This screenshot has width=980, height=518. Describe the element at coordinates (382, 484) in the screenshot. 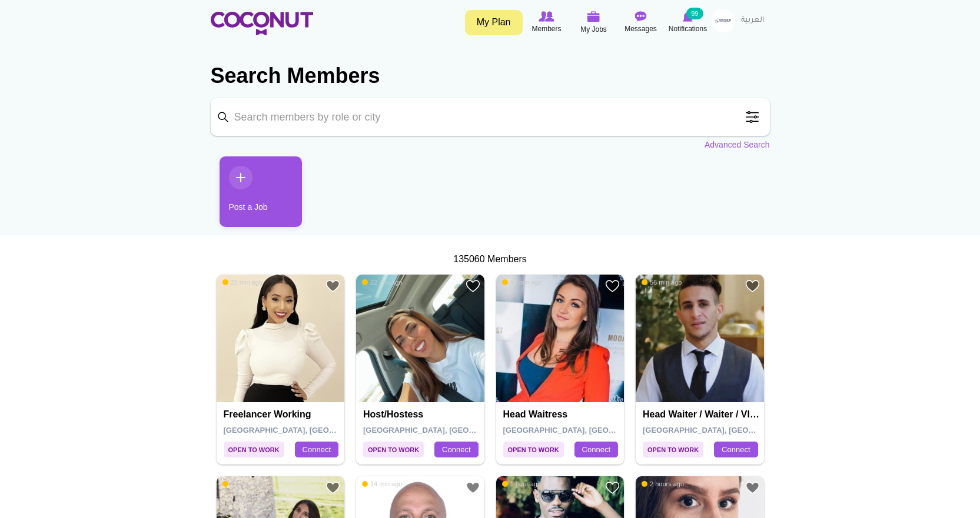

I see `span: 14 min ago` at that location.